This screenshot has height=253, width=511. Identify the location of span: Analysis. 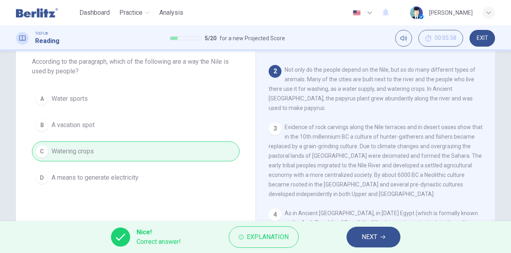
(171, 13).